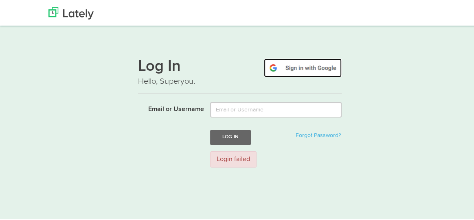 The image size is (474, 220). I want to click on p: Hello, Superyou., so click(240, 80).